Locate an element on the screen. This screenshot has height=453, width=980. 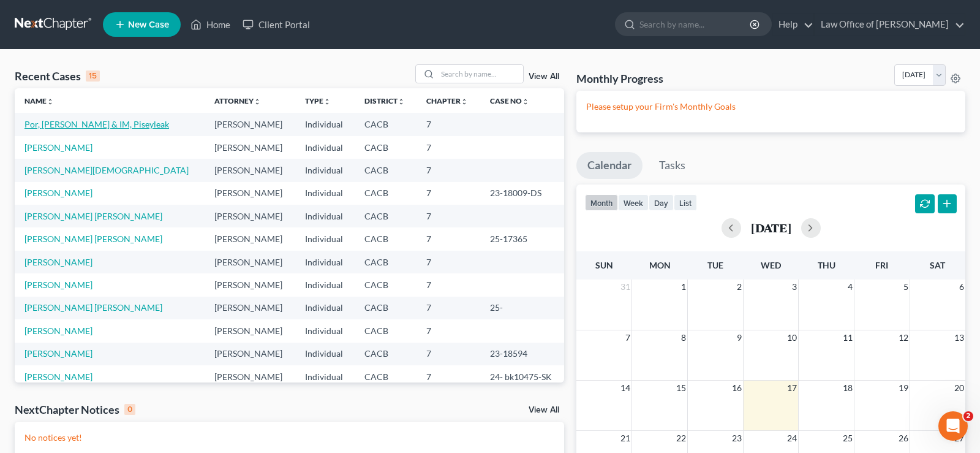
a: Client Portal is located at coordinates (277, 25).